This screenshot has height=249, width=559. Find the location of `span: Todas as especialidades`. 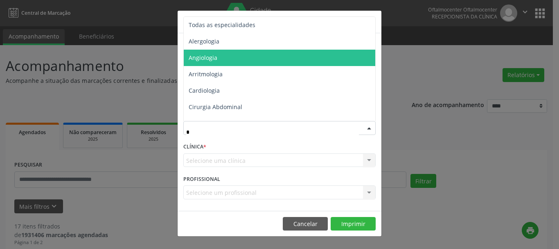

span: Todas as especialidades is located at coordinates (222, 25).